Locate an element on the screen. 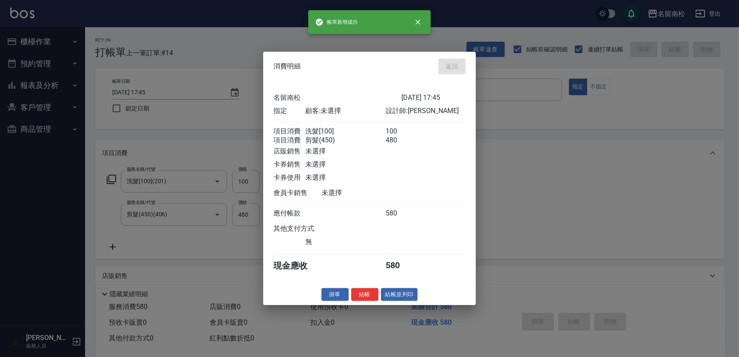 This screenshot has width=739, height=357. div: 卡券使用 is located at coordinates (289, 177).